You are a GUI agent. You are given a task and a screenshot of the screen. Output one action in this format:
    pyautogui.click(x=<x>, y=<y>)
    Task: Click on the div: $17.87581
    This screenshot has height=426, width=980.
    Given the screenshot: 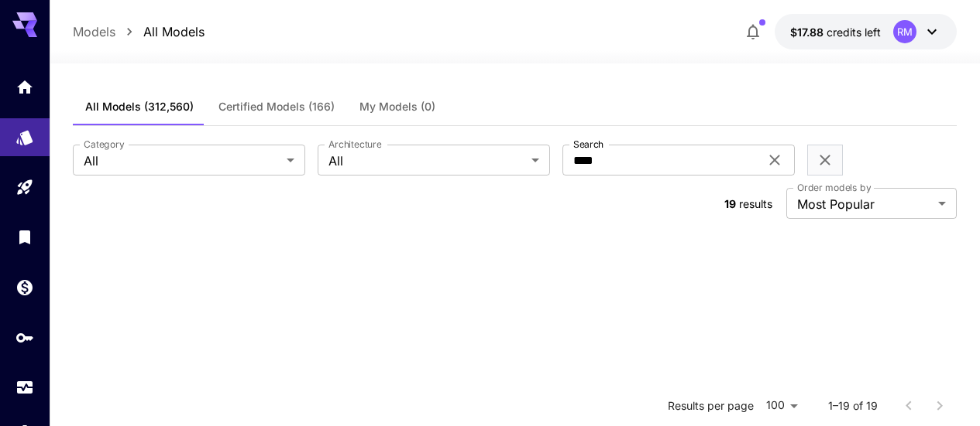 What is the action you would take?
    pyautogui.click(x=835, y=32)
    